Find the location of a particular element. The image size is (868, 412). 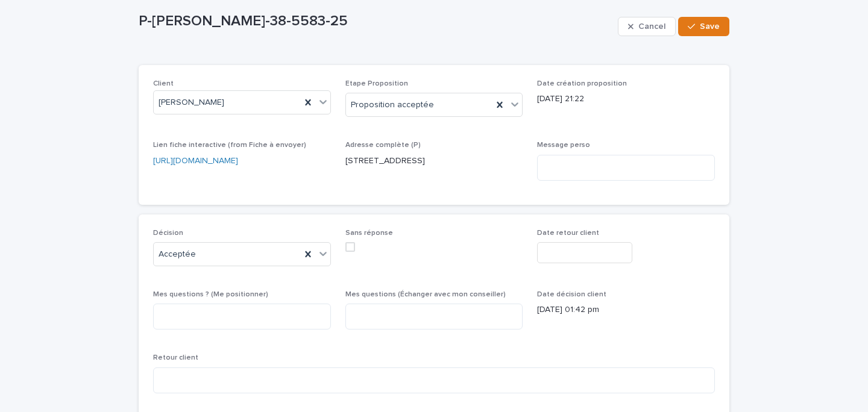

span: Message perso is located at coordinates (564, 145).